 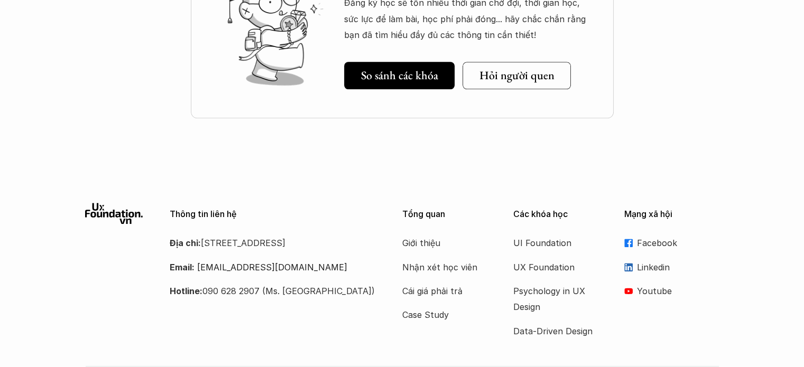 I want to click on p: Thông tin liên hệ, so click(x=273, y=214).